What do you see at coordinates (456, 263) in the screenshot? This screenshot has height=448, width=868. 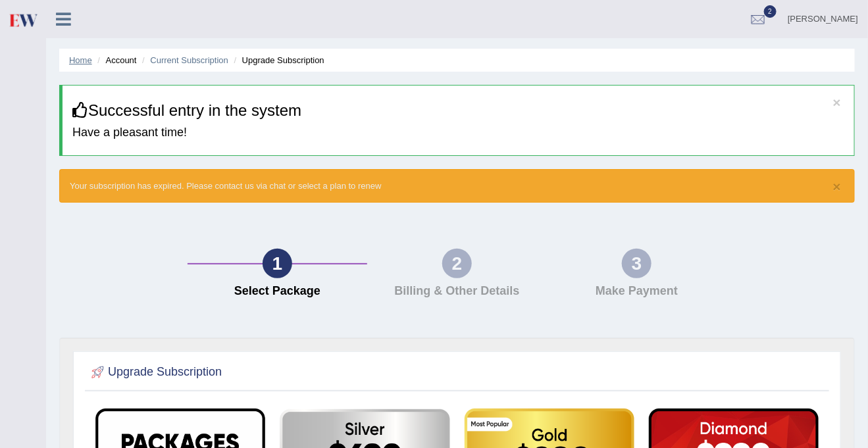 I see `div: 2` at bounding box center [456, 263].